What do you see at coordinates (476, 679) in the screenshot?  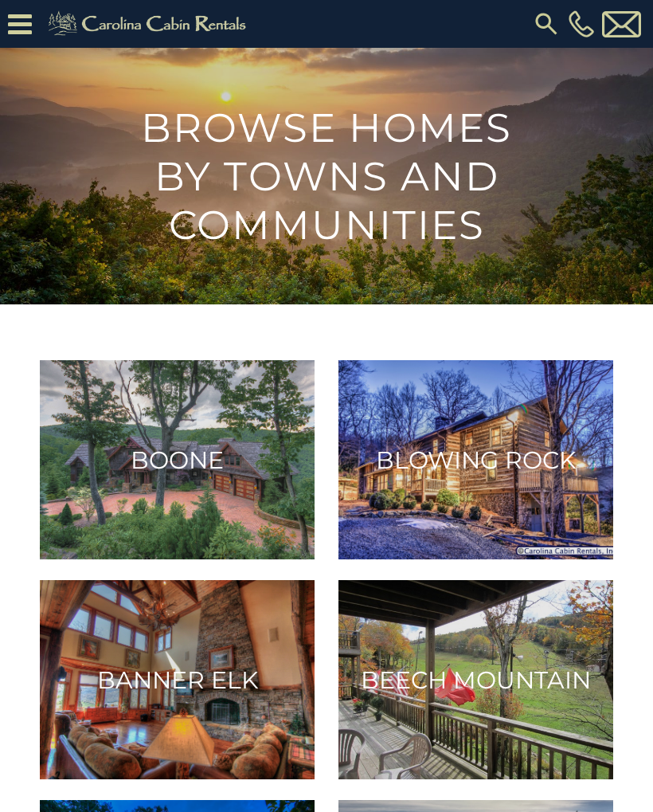 I see `h3: Beech Mountain` at bounding box center [476, 679].